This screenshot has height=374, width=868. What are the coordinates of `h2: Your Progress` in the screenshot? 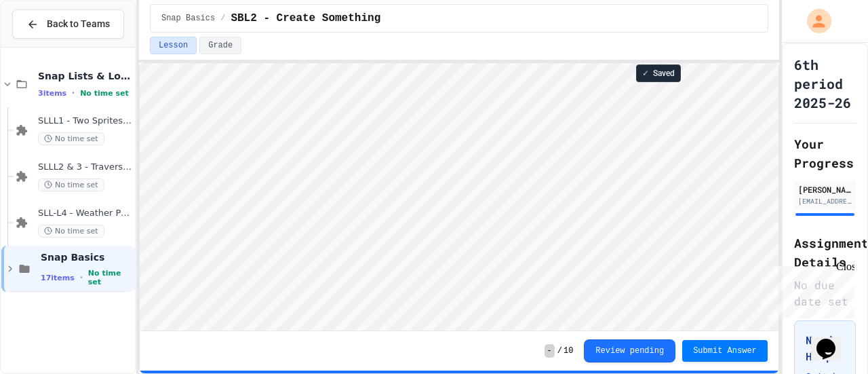 It's located at (825, 153).